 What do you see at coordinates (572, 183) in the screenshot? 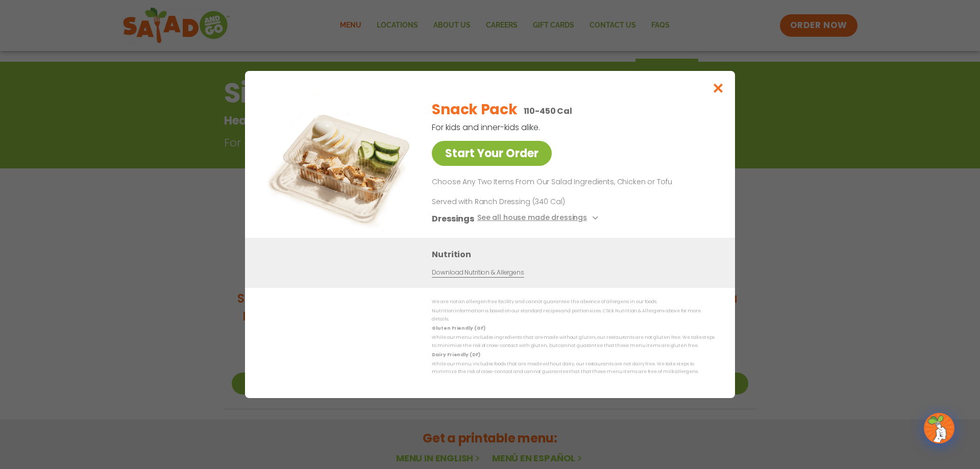
I see `p: Choose Any Two Items From Our Salad Ingredients, Chicken or Tofu` at bounding box center [572, 183].